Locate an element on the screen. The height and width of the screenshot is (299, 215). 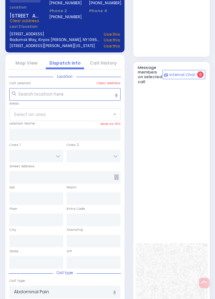
label: Cross 1 is located at coordinates (15, 145).